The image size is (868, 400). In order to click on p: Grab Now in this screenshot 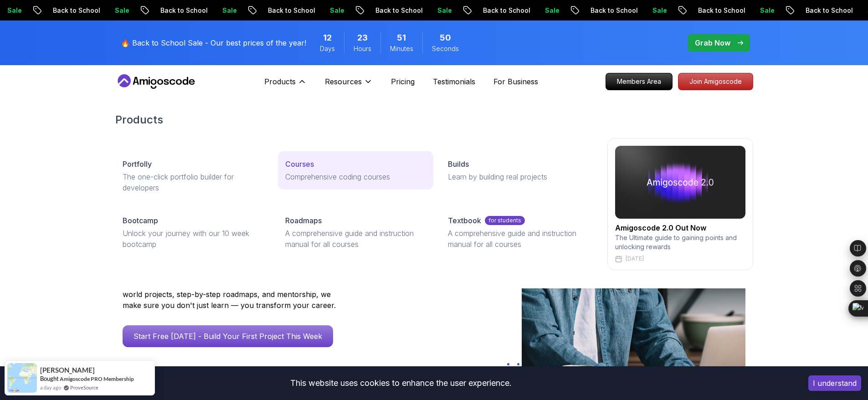, I will do `click(712, 42)`.